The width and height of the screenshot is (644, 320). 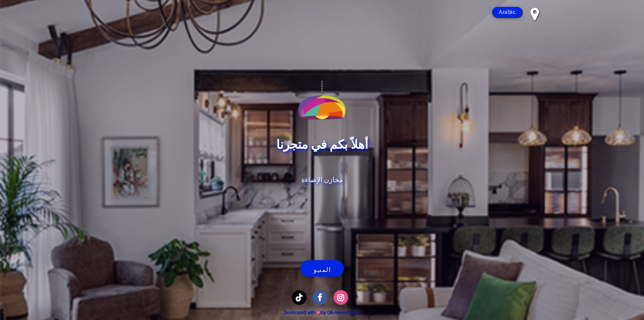 What do you see at coordinates (322, 268) in the screenshot?
I see `a: المنيو` at bounding box center [322, 268].